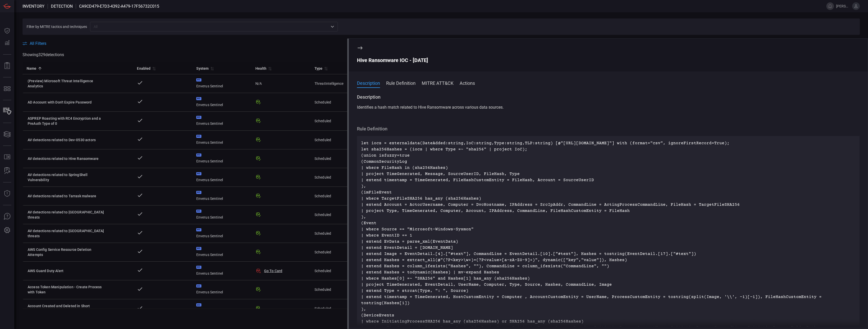 This screenshot has width=868, height=329. What do you see at coordinates (66, 84) in the screenshot?
I see `div: (Preview) Microsoft Threat Intelligence Analytics` at bounding box center [66, 84].